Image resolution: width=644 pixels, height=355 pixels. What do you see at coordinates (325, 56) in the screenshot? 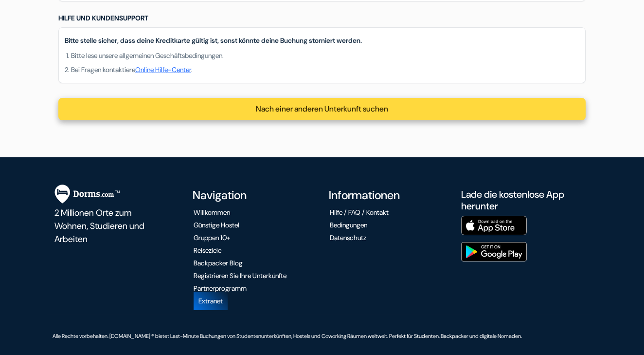
I see `li: Bitte lese unsere allgemeinen Geschäftsbedingungen.` at bounding box center [325, 56].